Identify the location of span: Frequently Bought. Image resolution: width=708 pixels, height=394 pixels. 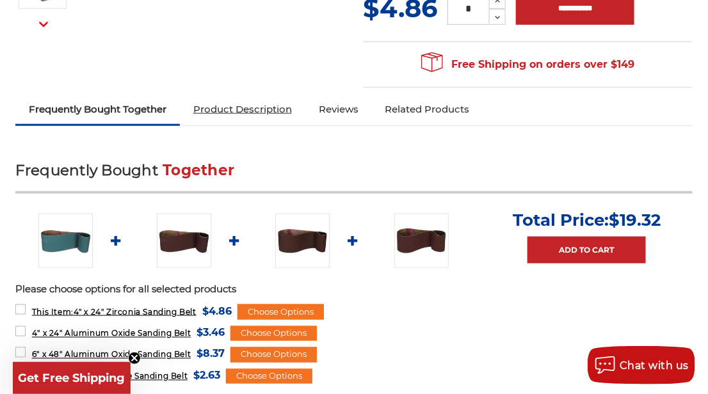
(86, 170).